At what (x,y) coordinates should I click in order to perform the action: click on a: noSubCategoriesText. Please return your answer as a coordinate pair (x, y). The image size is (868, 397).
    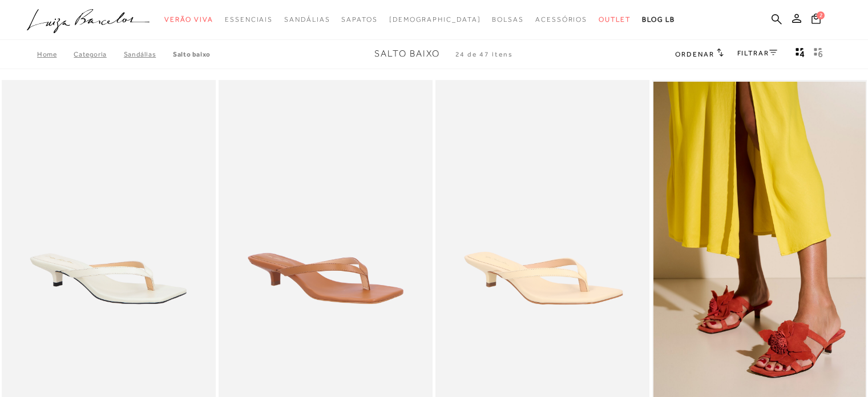
    Looking at the image, I should click on (435, 19).